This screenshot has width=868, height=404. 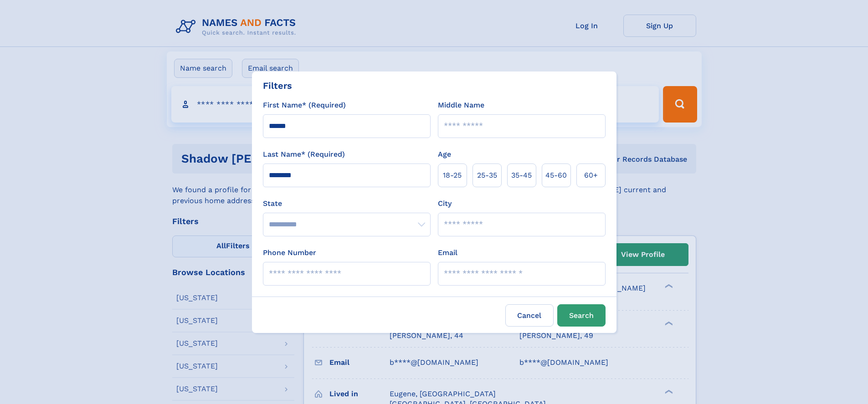 I want to click on label: Phone Number, so click(x=290, y=253).